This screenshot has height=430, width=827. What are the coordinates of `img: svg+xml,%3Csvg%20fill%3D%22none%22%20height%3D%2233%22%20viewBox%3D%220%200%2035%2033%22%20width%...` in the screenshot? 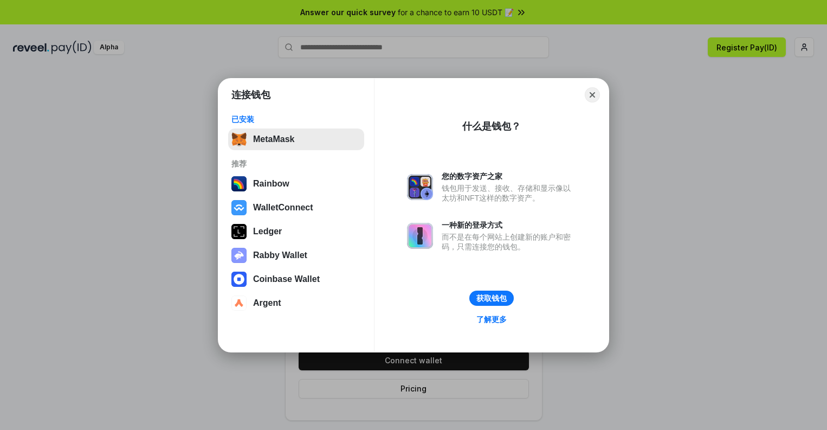 It's located at (239, 139).